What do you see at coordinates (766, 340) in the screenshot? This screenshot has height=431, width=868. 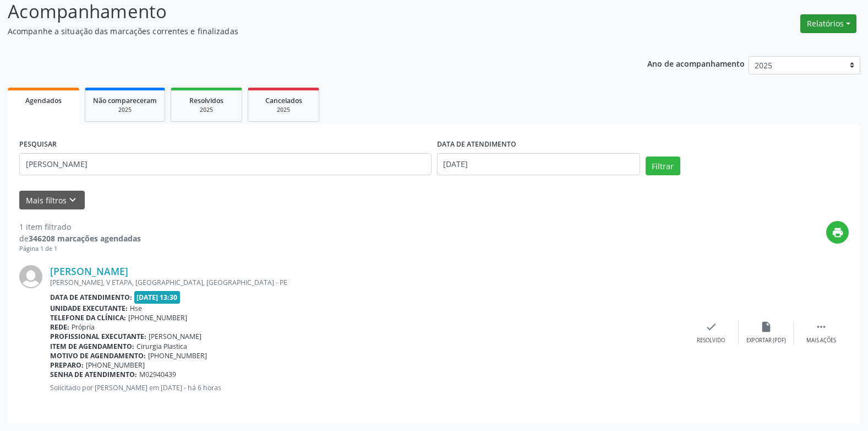 I see `div: Exportar (PDF)` at bounding box center [766, 340].